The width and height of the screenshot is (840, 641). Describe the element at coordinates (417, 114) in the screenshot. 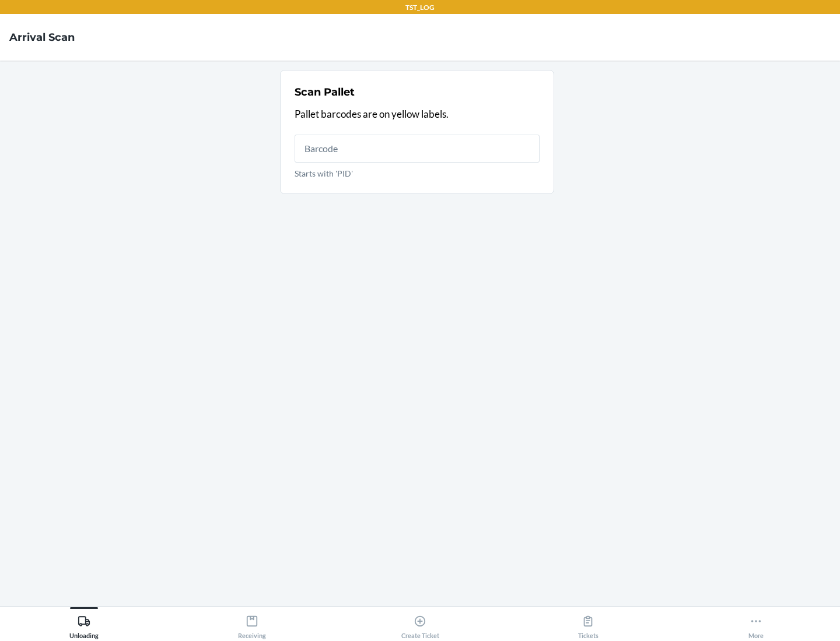

I see `p: Pallet barcodes are on yellow labels.` at that location.